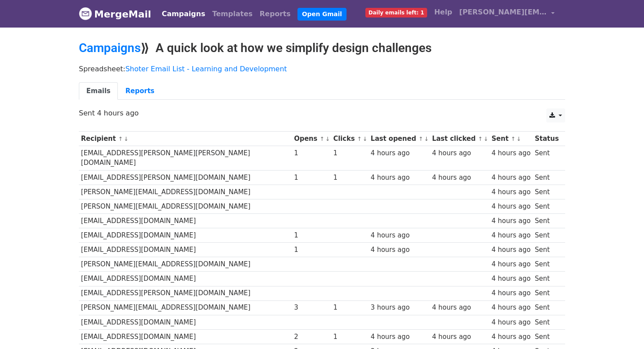 The image size is (644, 349). What do you see at coordinates (399, 308) in the screenshot?
I see `div: 3 hours ago` at bounding box center [399, 308].